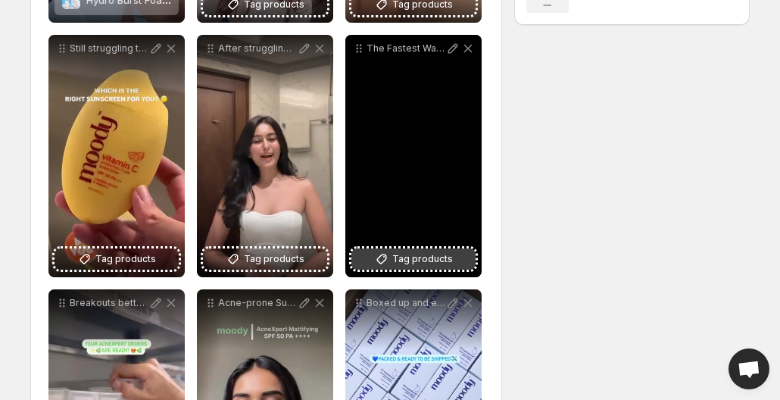  What do you see at coordinates (265, 156) in the screenshot?
I see `div: After struggling with breakouts for so long I finally found a routine that works for me The gentl...` at bounding box center [265, 156].